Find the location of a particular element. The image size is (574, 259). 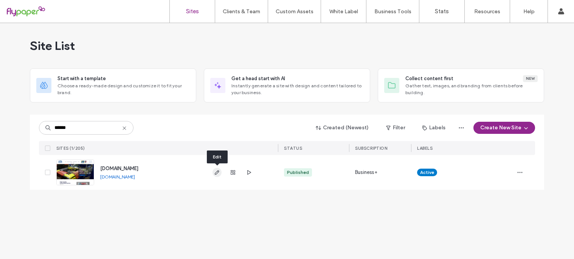

span: Active is located at coordinates (427, 172).